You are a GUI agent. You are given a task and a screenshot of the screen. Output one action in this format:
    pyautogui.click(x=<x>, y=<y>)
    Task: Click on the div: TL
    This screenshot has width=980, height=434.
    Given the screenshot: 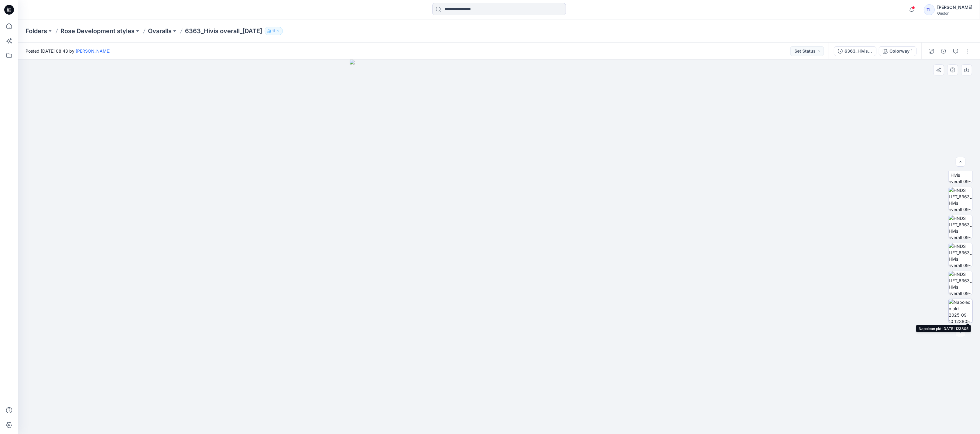 What is the action you would take?
    pyautogui.click(x=929, y=10)
    